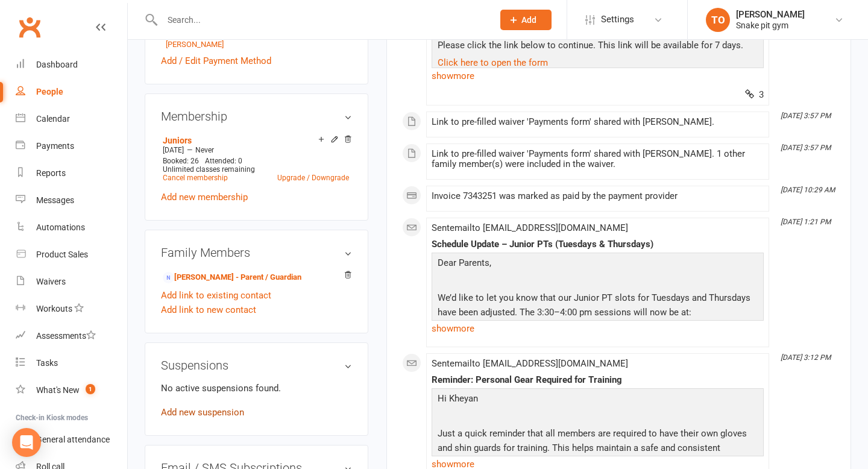 This screenshot has width=868, height=469. Describe the element at coordinates (71, 281) in the screenshot. I see `a: Waivers` at that location.